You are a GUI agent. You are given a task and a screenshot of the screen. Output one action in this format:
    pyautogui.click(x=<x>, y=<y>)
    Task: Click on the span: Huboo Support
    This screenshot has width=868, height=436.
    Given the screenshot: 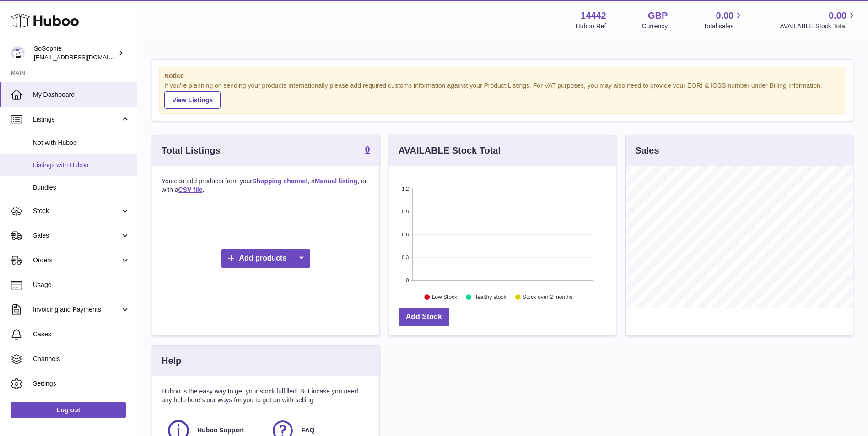 What is the action you would take?
    pyautogui.click(x=221, y=430)
    